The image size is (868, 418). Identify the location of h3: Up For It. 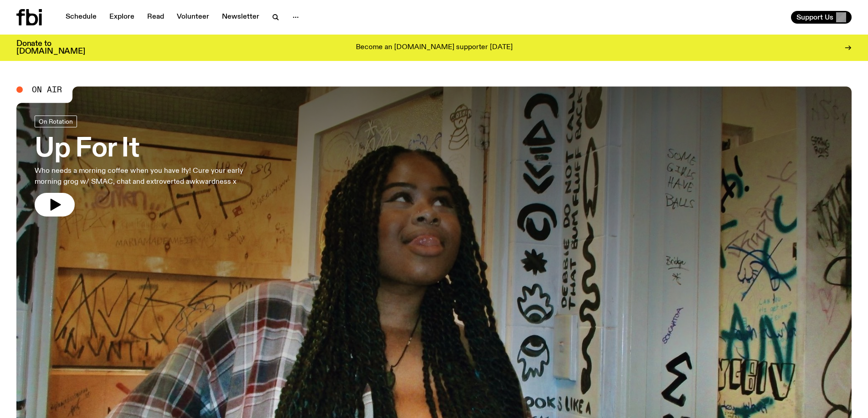
(151, 149).